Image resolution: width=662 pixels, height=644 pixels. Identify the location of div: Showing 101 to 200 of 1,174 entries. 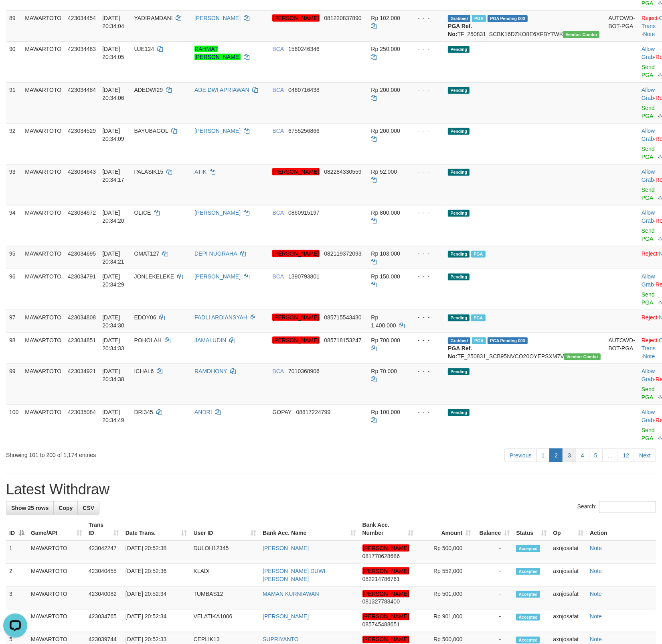
(138, 454).